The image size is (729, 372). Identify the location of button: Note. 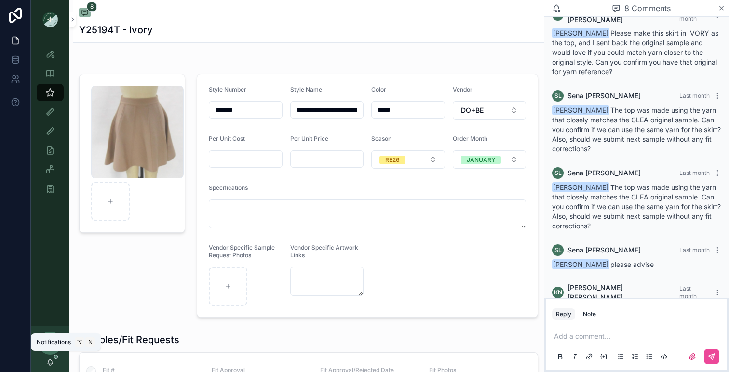
(589, 314).